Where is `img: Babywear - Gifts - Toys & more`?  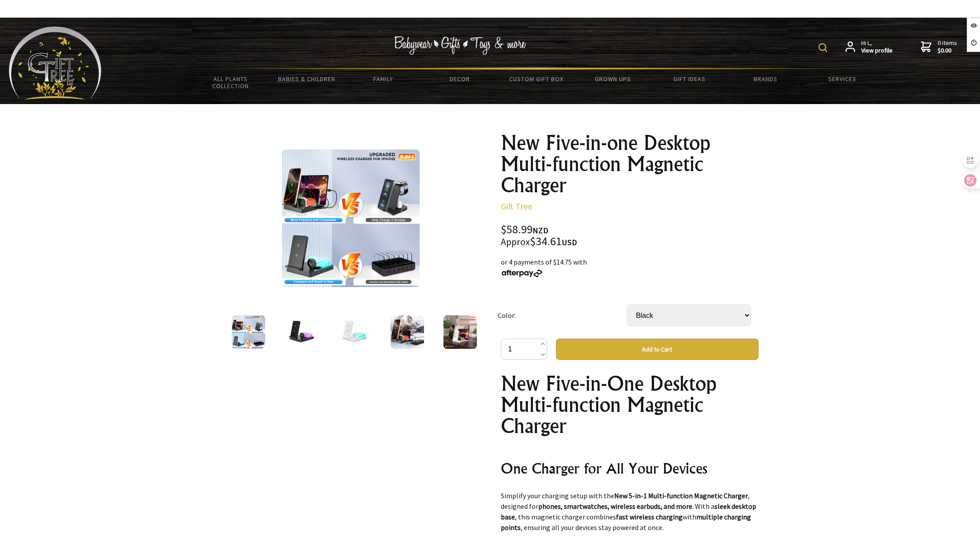 img: Babywear - Gifts - Toys & more is located at coordinates (460, 45).